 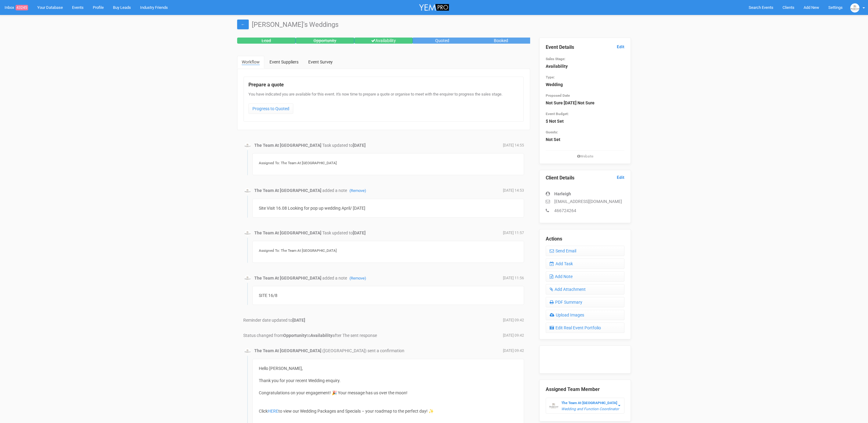 What do you see at coordinates (552, 132) in the screenshot?
I see `small: Guests:` at bounding box center [552, 132].